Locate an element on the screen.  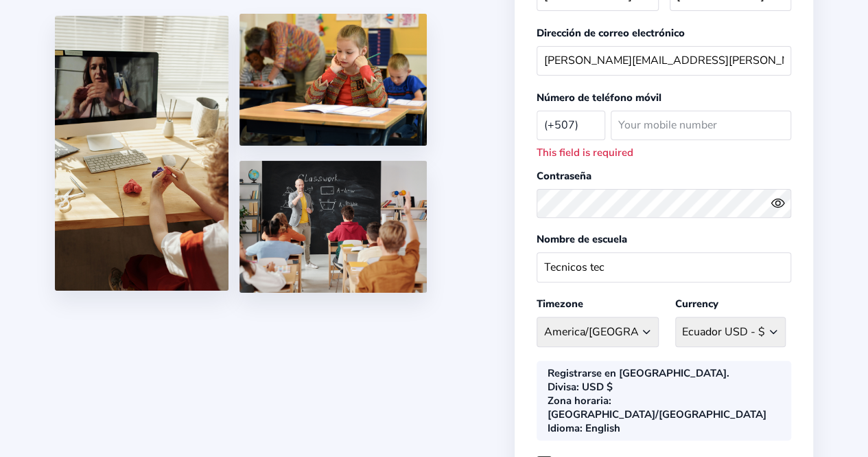
input: Your mobile number is located at coordinates (701, 125).